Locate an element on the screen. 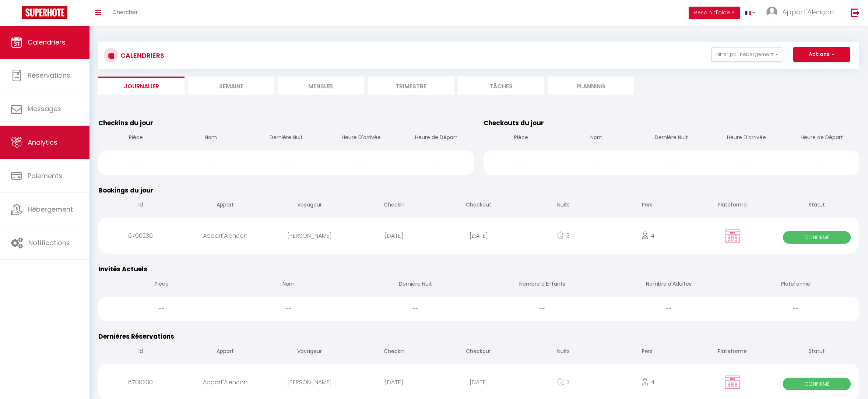  span: Appart'Alençon is located at coordinates (808, 12).